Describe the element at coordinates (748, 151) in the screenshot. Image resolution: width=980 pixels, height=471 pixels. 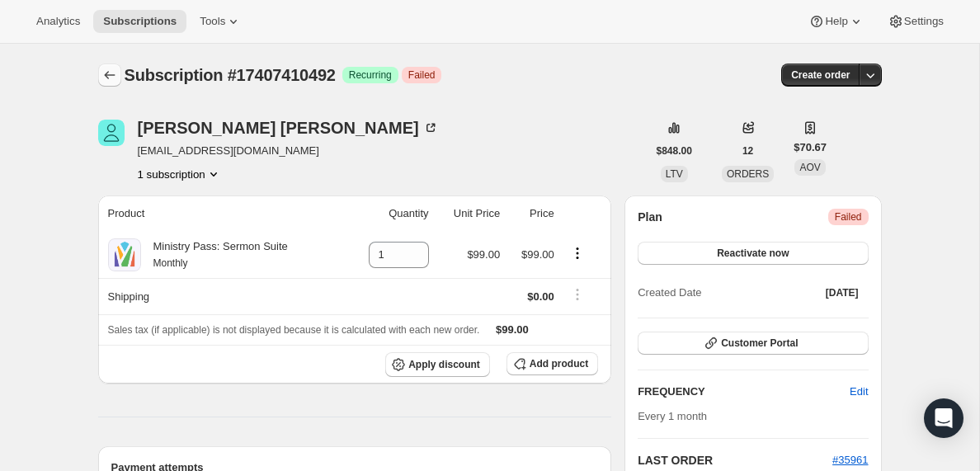
I see `button: 12` at that location.